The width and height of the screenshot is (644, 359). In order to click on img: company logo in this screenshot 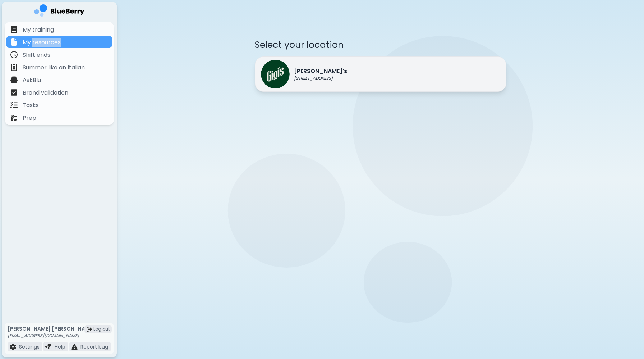, I will do `click(59, 12)`.